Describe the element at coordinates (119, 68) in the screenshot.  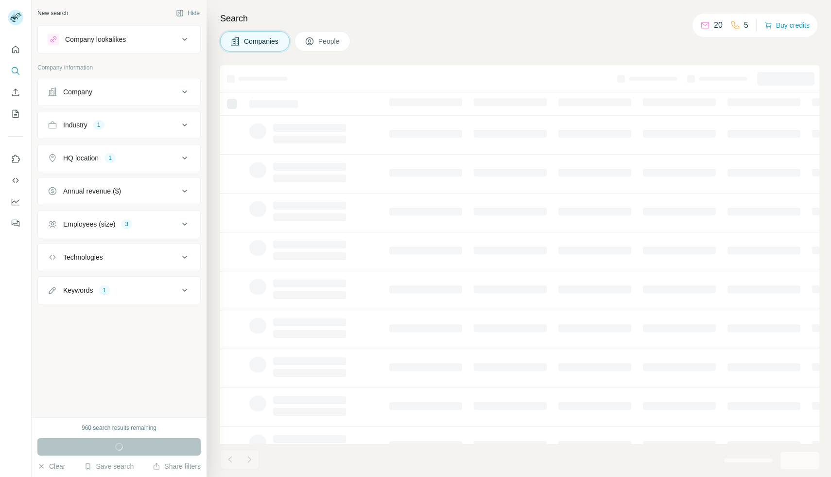
I see `p: Company information` at that location.